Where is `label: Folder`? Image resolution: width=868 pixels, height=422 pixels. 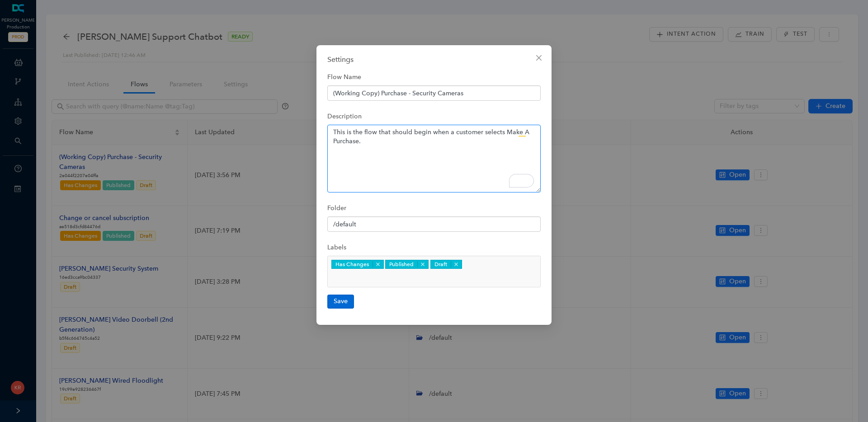
label: Folder is located at coordinates (337, 208).